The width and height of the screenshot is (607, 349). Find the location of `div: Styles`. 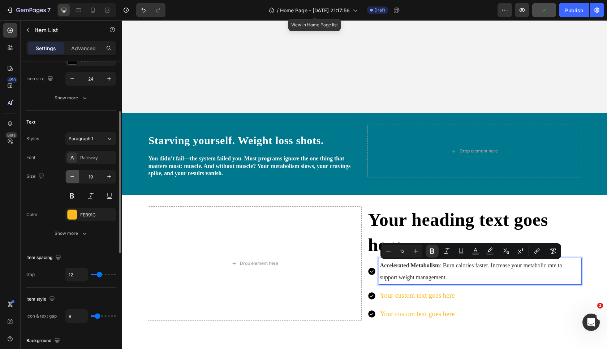

div: Styles is located at coordinates (33, 139).